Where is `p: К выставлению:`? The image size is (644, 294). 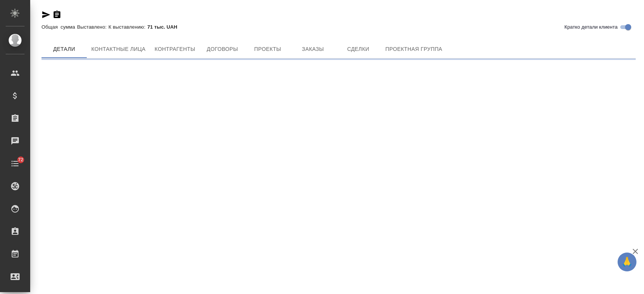
p: К выставлению: is located at coordinates (128, 27).